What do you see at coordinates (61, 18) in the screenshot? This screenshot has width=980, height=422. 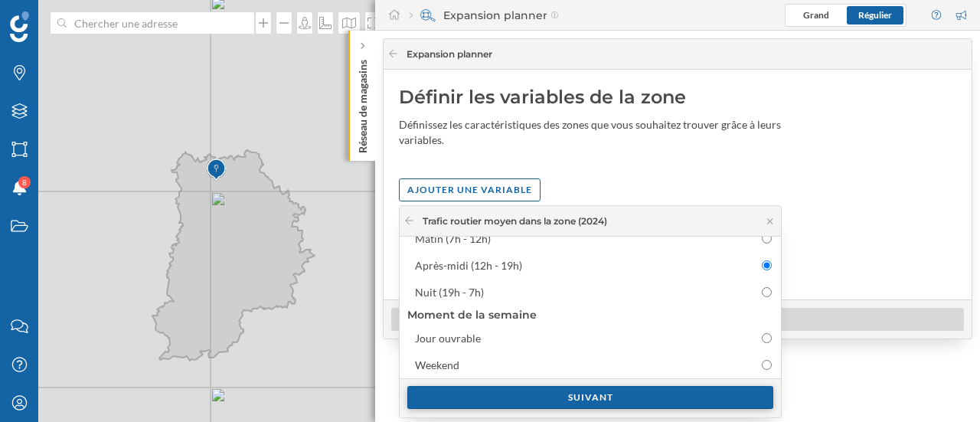 I see `span: Assistance` at bounding box center [61, 18].